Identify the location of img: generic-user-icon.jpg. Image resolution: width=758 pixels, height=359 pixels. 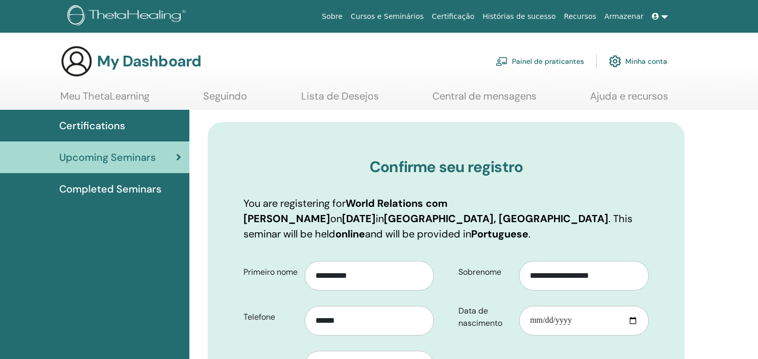
(77, 61).